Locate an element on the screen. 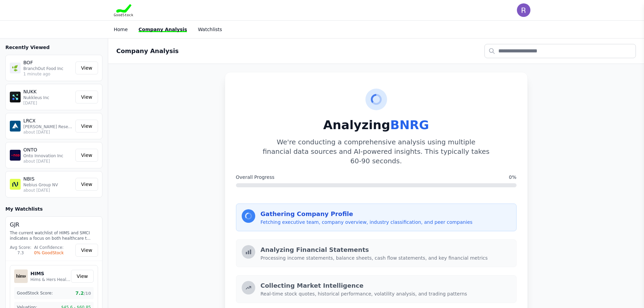  h3: My Watchlists is located at coordinates (24, 209).